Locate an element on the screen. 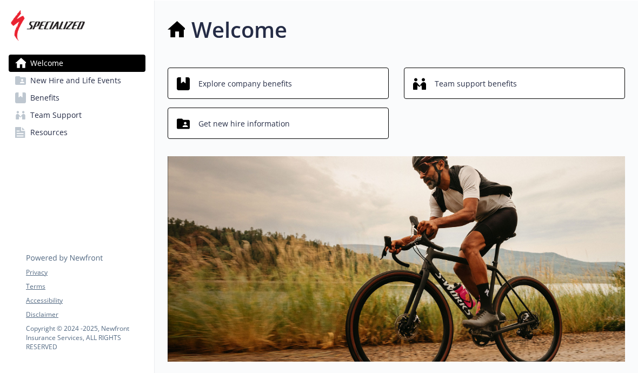 The height and width of the screenshot is (373, 638). span: Resources is located at coordinates (49, 133).